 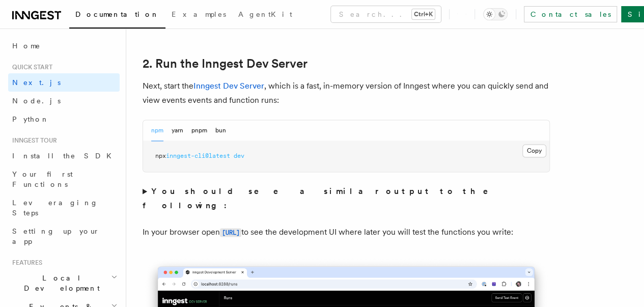 What do you see at coordinates (495, 14) in the screenshot?
I see `button: Toggle dark mode` at bounding box center [495, 14].